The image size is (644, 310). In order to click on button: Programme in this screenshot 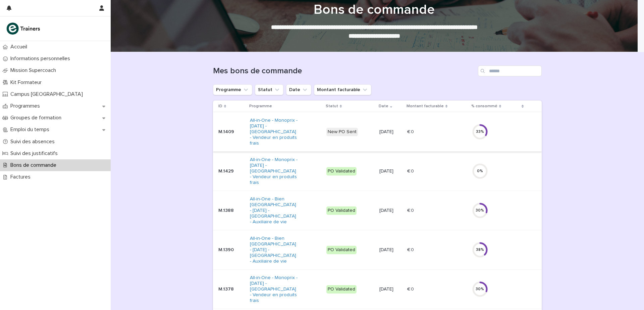, I will do `click(233, 90)`.